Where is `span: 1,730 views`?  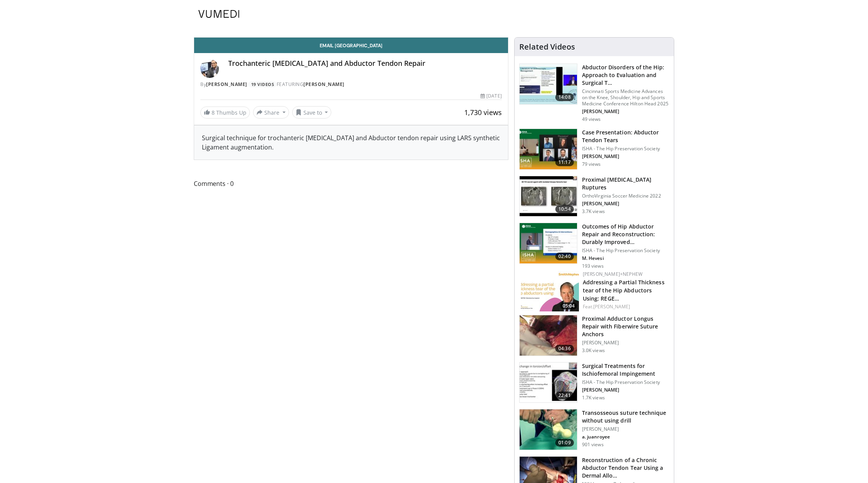
span: 1,730 views is located at coordinates (483, 112).